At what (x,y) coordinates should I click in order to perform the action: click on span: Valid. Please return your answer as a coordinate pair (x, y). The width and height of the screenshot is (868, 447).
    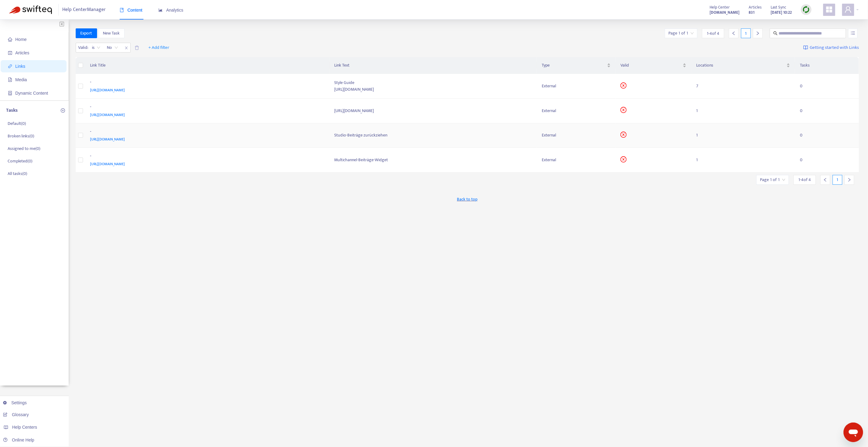
    Looking at the image, I should click on (651, 65).